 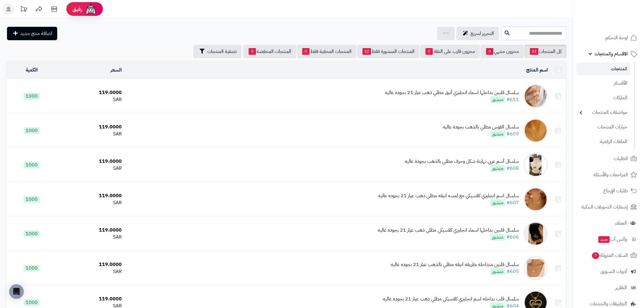 What do you see at coordinates (603, 69) in the screenshot?
I see `a: المنتجات` at bounding box center [603, 69].